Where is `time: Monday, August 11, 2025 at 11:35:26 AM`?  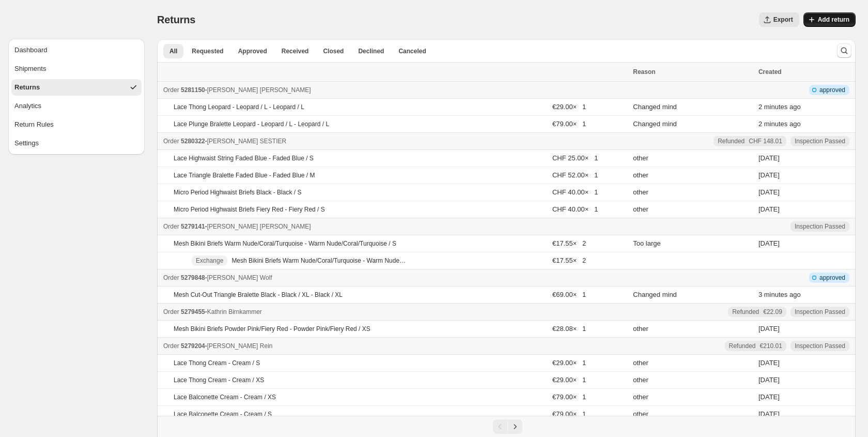
time: Monday, August 11, 2025 at 11:35:26 AM is located at coordinates (769, 328).